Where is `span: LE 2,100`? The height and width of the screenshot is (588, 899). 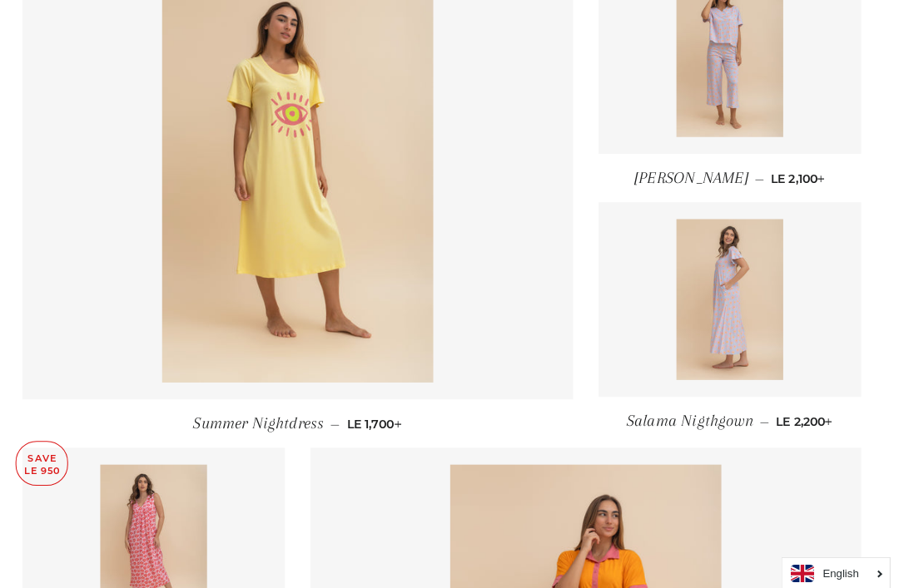 span: LE 2,100 is located at coordinates (799, 176).